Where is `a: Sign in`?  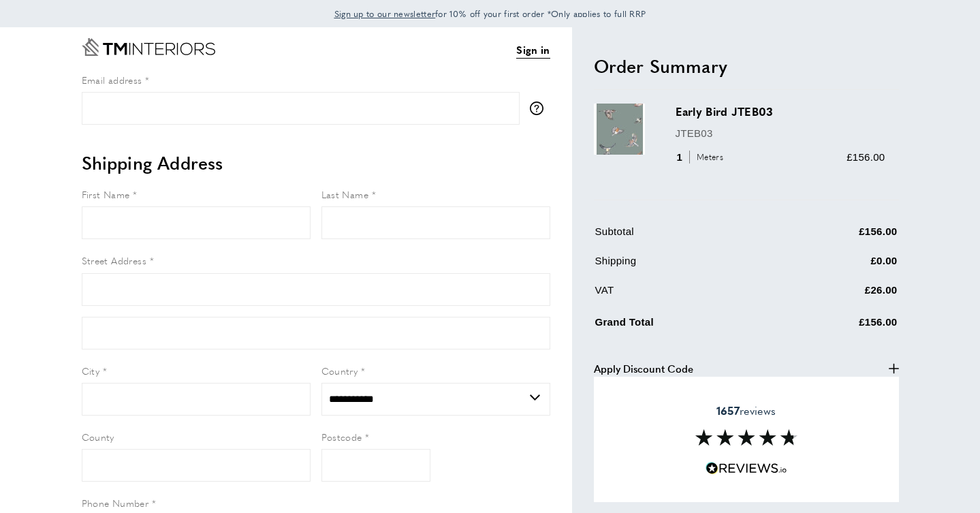 a: Sign in is located at coordinates (533, 50).